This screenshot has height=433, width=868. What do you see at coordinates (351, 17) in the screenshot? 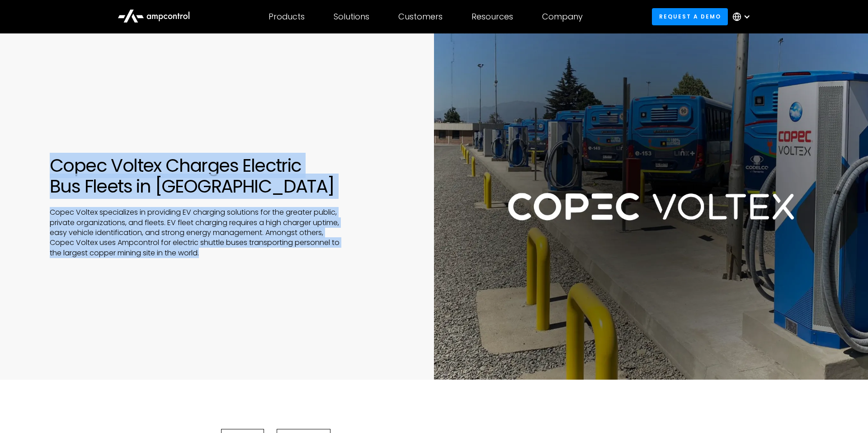
I see `div: Solutions` at bounding box center [351, 17].